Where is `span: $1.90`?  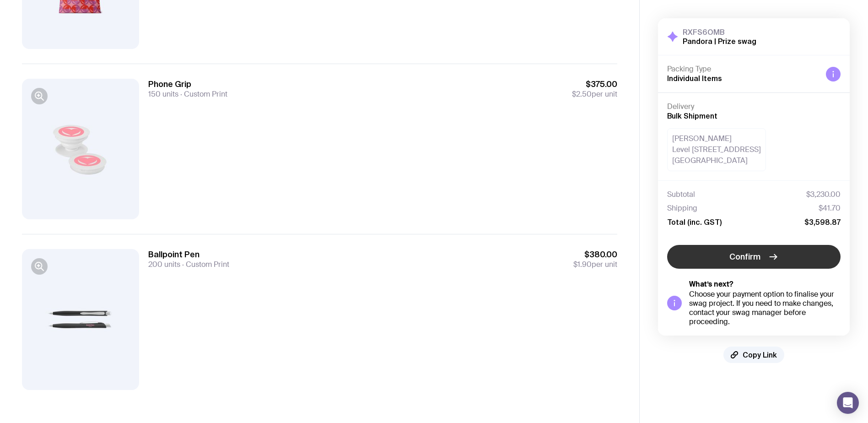 span: $1.90 is located at coordinates (583, 264).